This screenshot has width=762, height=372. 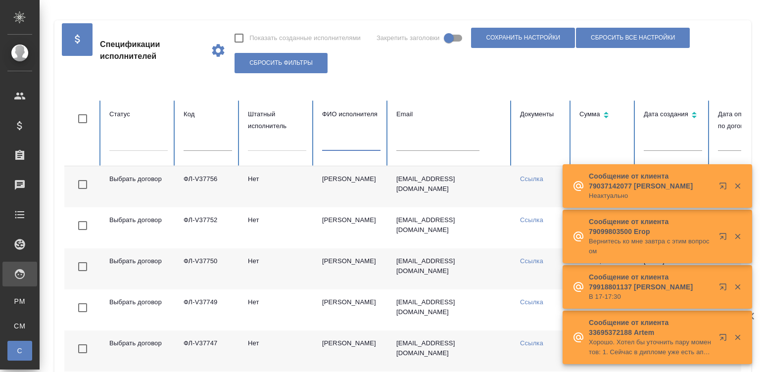 I want to click on td: ФЛ-V37752, so click(x=208, y=228).